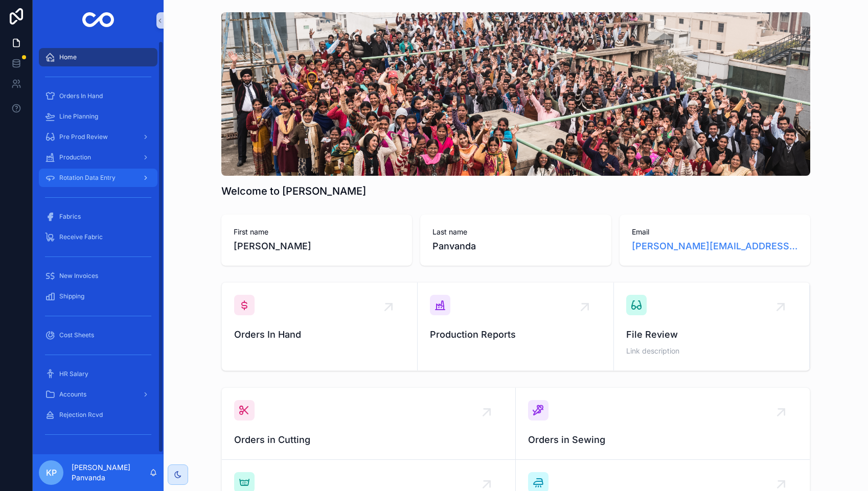 The image size is (868, 491). What do you see at coordinates (99, 297) in the screenshot?
I see `a: Shipping` at bounding box center [99, 297].